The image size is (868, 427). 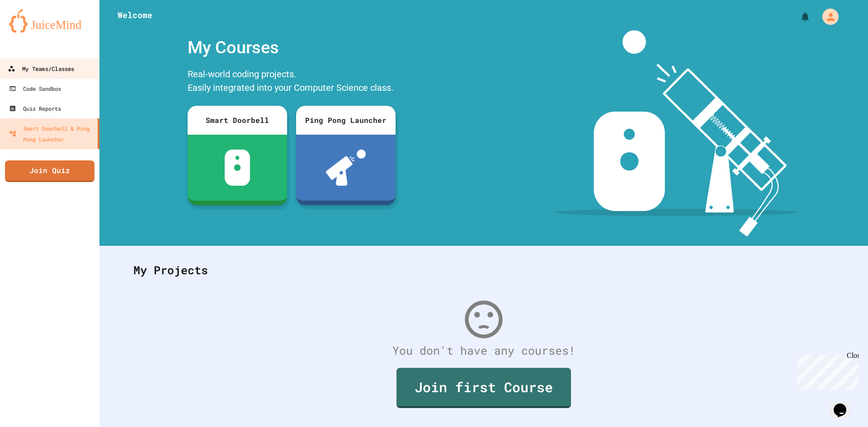 I want to click on div: You don't have any courses!, so click(x=484, y=351).